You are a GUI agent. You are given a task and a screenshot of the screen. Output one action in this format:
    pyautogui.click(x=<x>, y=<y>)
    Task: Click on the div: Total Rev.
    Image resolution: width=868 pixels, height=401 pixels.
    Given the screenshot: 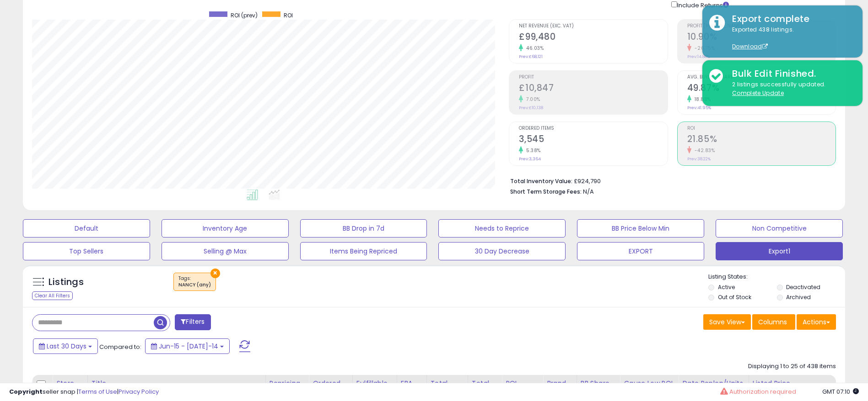 What is the action you would take?
    pyautogui.click(x=447, y=388)
    